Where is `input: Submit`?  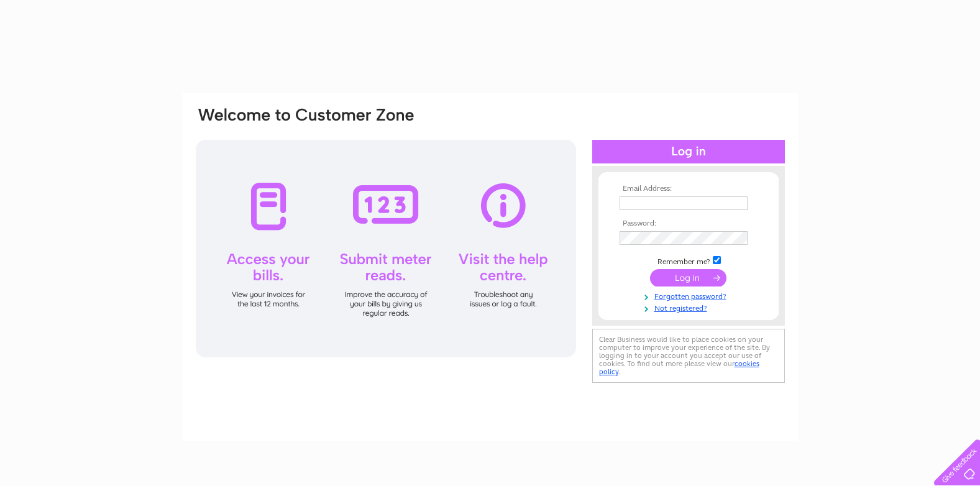 input: Submit is located at coordinates (688, 278).